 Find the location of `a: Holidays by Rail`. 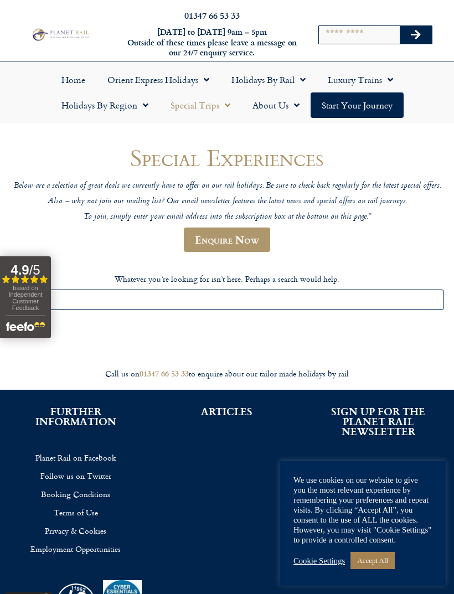

a: Holidays by Rail is located at coordinates (268, 80).